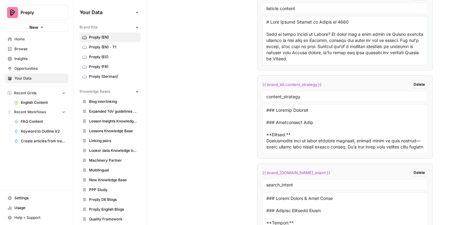 The width and height of the screenshot is (450, 225). Describe the element at coordinates (113, 131) in the screenshot. I see `span: Lessons Knowledge Base` at that location.